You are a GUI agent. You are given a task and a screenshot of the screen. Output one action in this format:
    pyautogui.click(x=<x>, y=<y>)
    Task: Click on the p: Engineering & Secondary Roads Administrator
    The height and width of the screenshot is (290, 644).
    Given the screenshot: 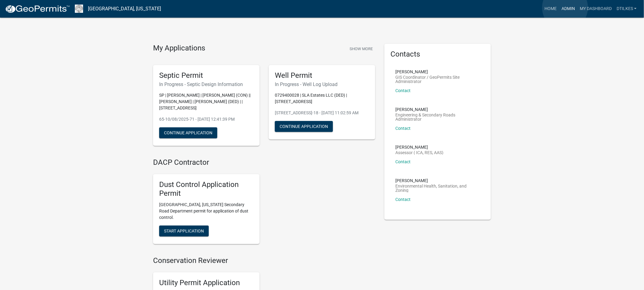 What is the action you would take?
    pyautogui.click(x=437, y=117)
    